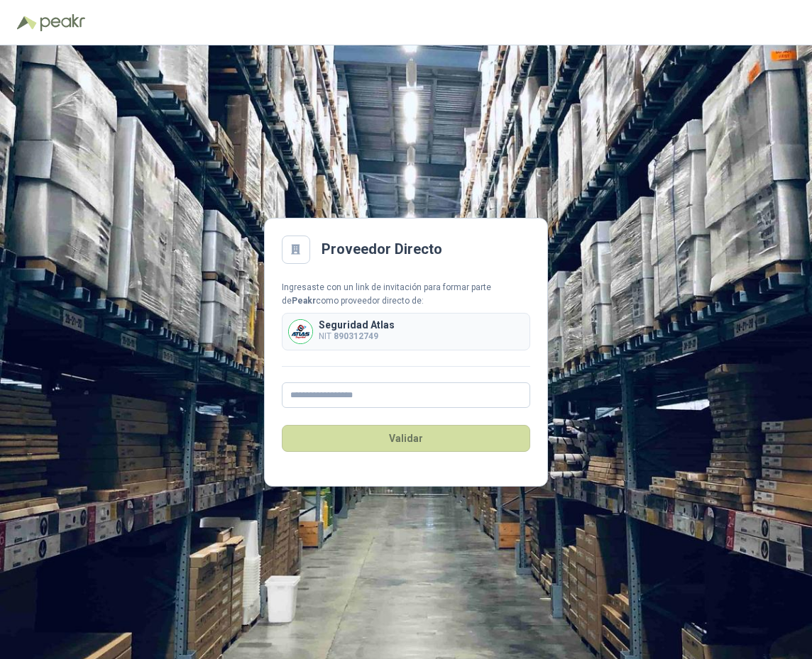 This screenshot has width=812, height=659. Describe the element at coordinates (382, 249) in the screenshot. I see `h2: Proveedor Directo` at that location.